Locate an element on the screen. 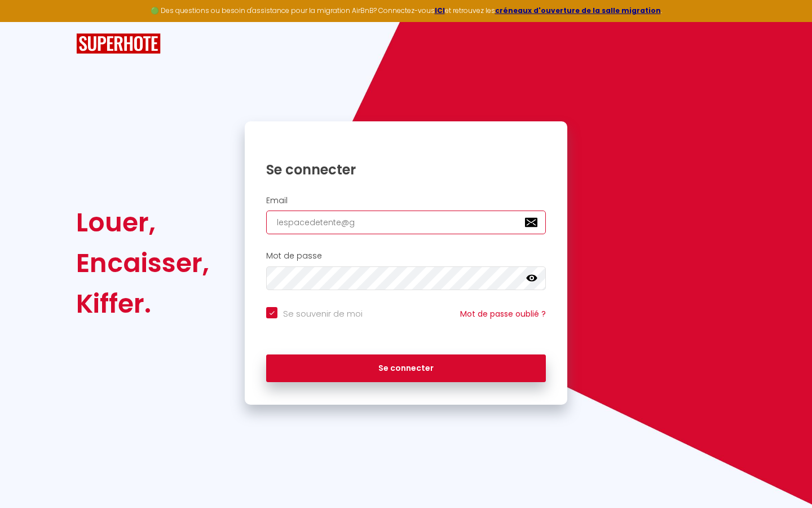 Image resolution: width=812 pixels, height=508 pixels. h2: Mot de passe is located at coordinates (406, 255).